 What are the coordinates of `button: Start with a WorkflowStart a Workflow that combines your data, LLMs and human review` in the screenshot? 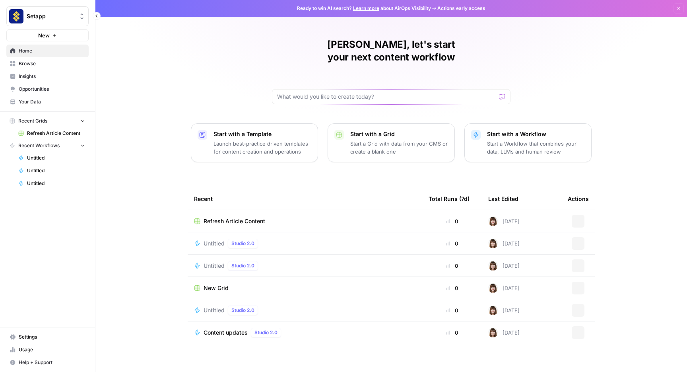 It's located at (528, 143).